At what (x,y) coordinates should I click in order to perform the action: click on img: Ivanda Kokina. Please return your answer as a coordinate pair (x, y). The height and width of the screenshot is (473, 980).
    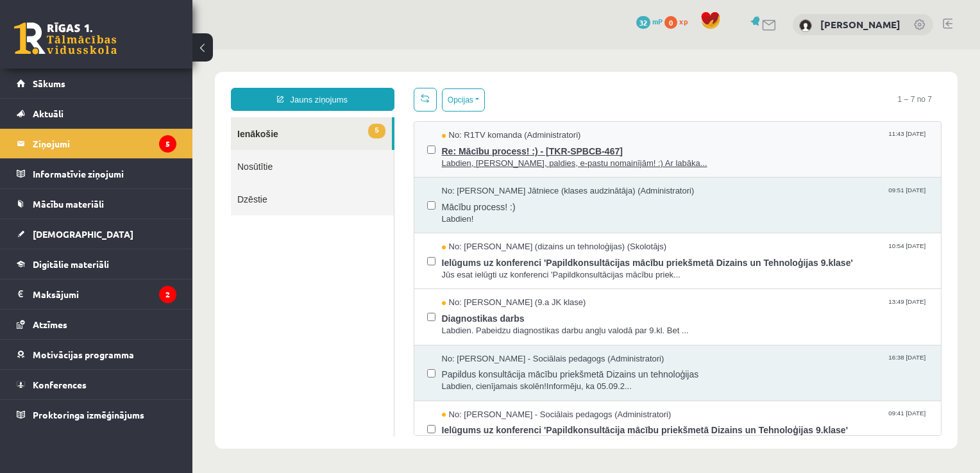
    Looking at the image, I should click on (805, 26).